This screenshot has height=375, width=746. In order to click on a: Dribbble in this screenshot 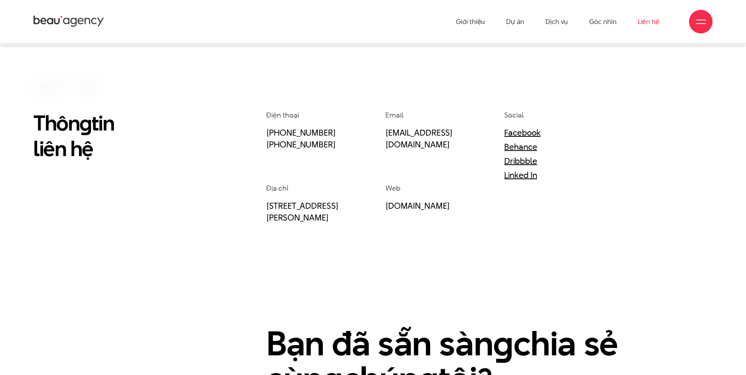, I will do `click(520, 161)`.